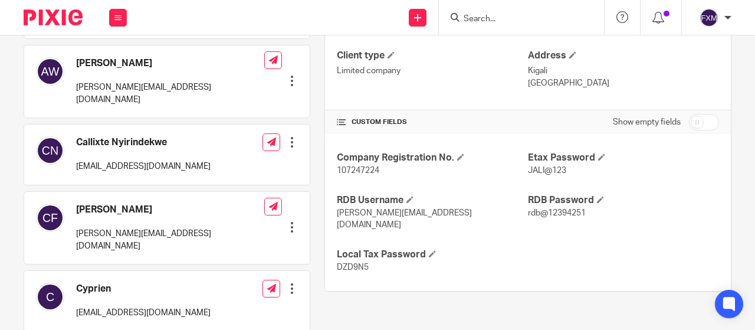 The width and height of the screenshot is (755, 330). Describe the element at coordinates (432, 55) in the screenshot. I see `h4: Client type` at that location.